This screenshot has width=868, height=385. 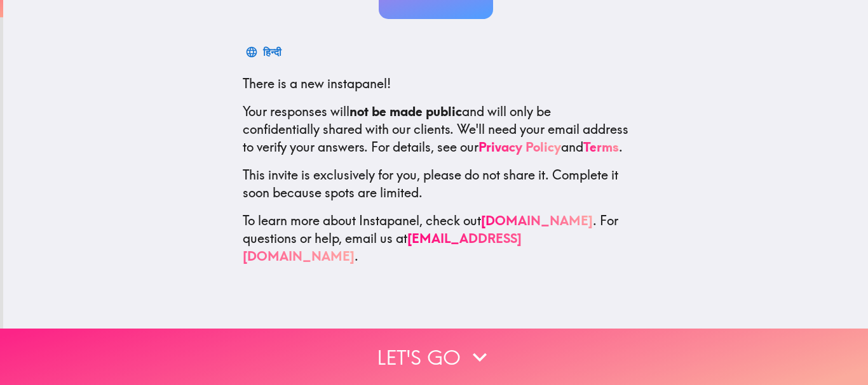 What do you see at coordinates (264, 52) in the screenshot?
I see `button: हिन्दी` at bounding box center [264, 52].